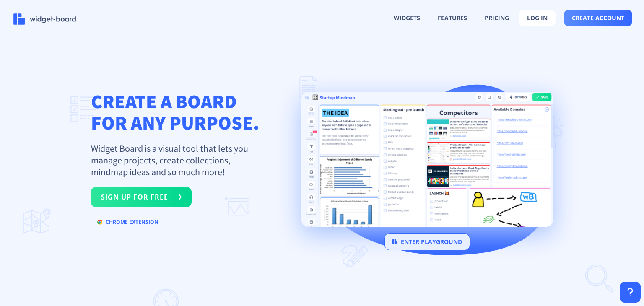 This screenshot has width=644, height=306. I want to click on button: chrome extension, so click(128, 222).